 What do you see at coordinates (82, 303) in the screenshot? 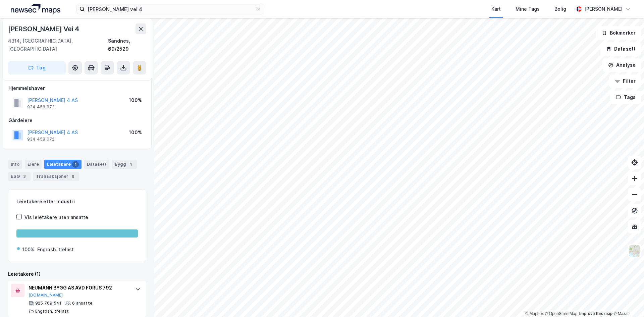
I see `div: 6 ansatte` at bounding box center [82, 303].